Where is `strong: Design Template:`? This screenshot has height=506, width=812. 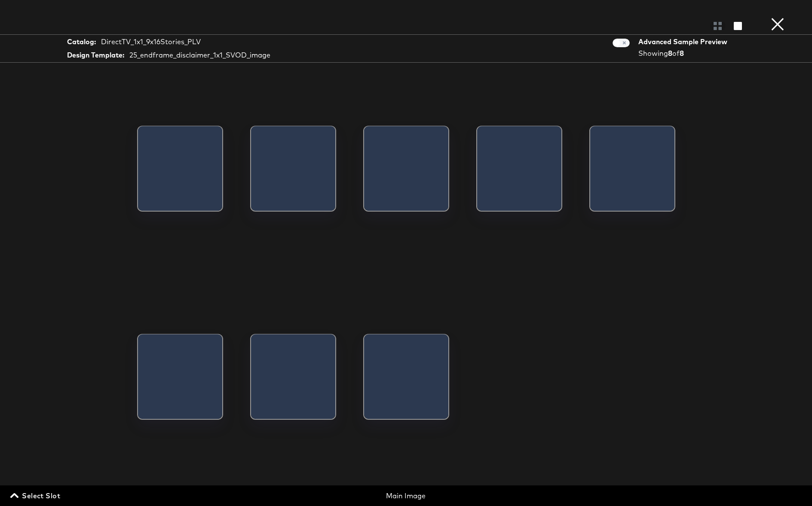
strong: Design Template: is located at coordinates (96, 55).